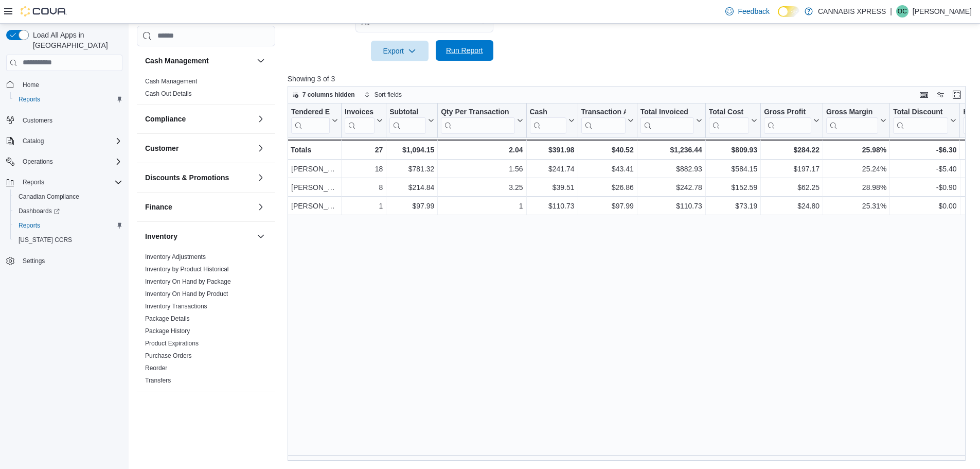  Describe the element at coordinates (941, 94) in the screenshot. I see `button: Display options` at that location.